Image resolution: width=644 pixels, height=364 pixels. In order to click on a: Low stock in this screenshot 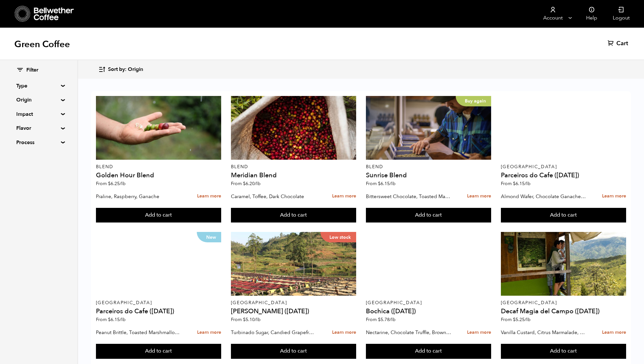, I will do `click(294, 264)`.